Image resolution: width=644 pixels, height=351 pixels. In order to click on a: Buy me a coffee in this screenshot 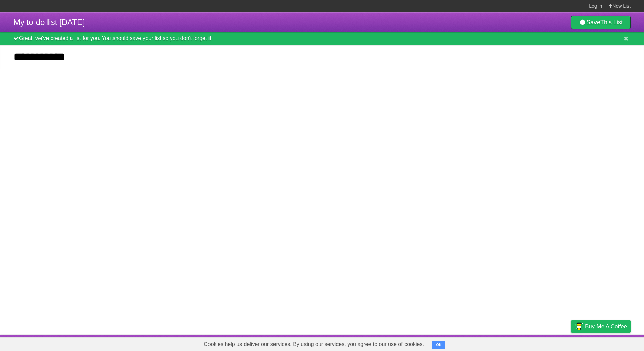, I will do `click(601, 326)`.